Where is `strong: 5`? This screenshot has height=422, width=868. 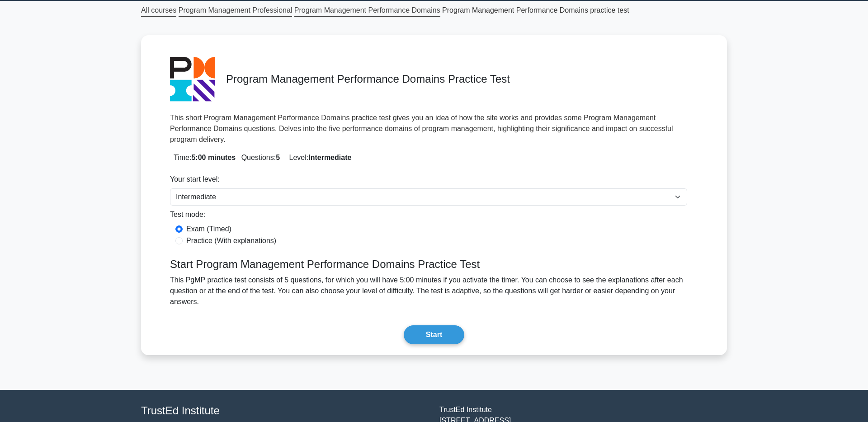
strong: 5 is located at coordinates (277, 157).